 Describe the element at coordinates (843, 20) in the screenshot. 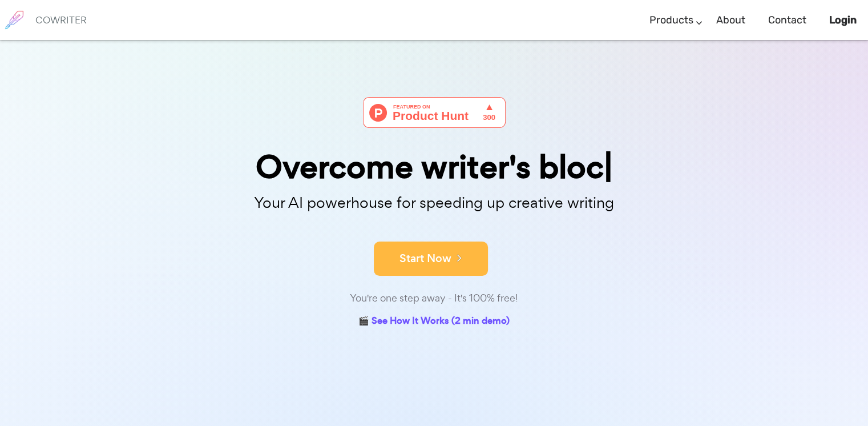

I see `b: Login` at that location.